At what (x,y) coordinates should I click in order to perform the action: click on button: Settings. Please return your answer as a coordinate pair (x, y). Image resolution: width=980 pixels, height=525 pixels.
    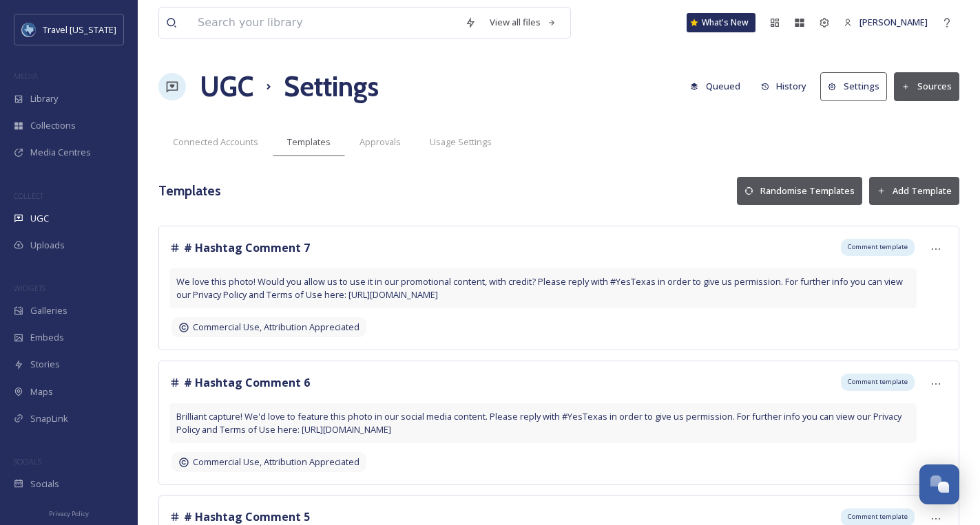
    Looking at the image, I should click on (853, 86).